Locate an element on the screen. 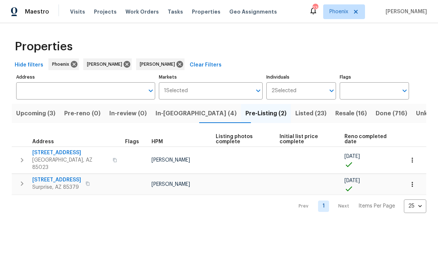  span: Initial list price complete is located at coordinates (306, 139).